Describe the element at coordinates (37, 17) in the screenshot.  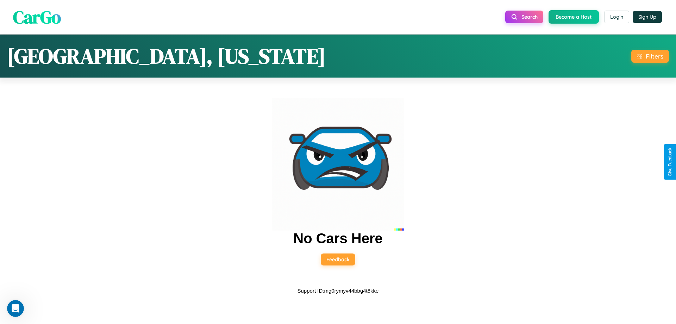
I see `span: CarGo` at that location.